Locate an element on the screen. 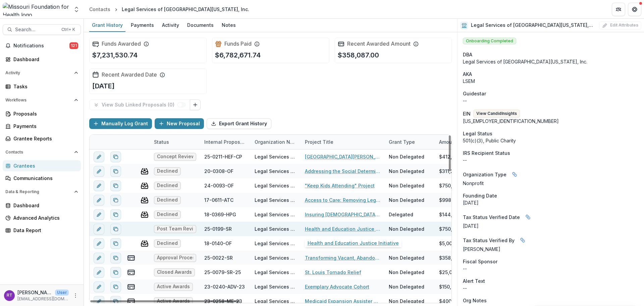 This screenshot has height=306, width=644. div: Internal Proposal ID is located at coordinates (225, 141).